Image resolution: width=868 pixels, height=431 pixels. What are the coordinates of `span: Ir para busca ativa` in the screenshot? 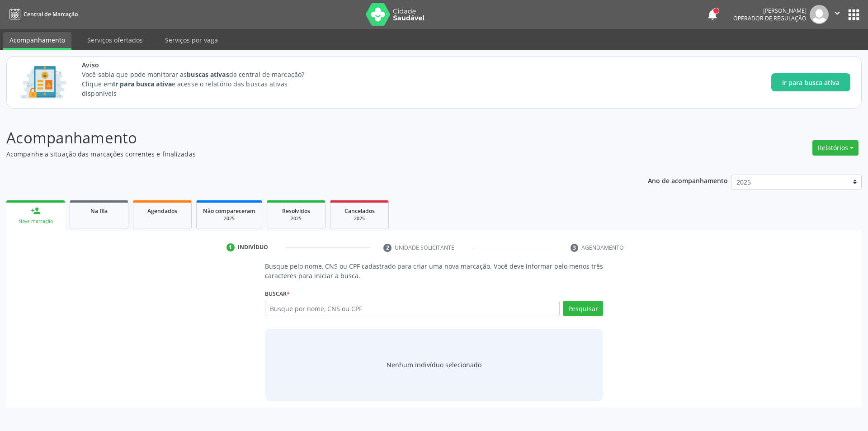 It's located at (811, 82).